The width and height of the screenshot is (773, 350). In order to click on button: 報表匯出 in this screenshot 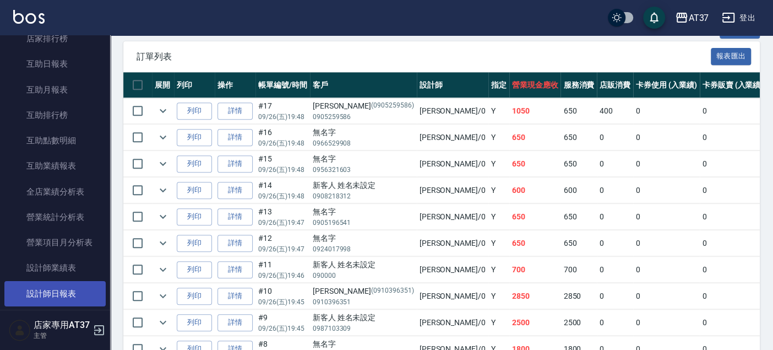, I will do `click(731, 56)`.